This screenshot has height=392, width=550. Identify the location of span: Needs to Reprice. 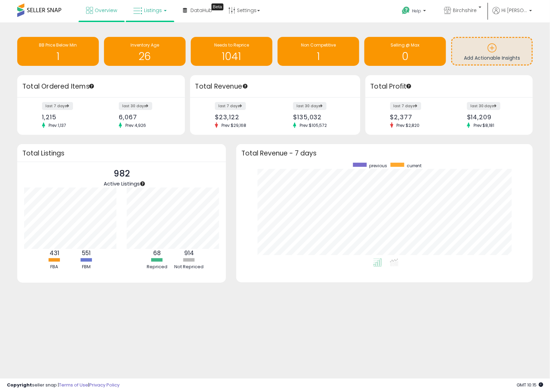
(232, 45).